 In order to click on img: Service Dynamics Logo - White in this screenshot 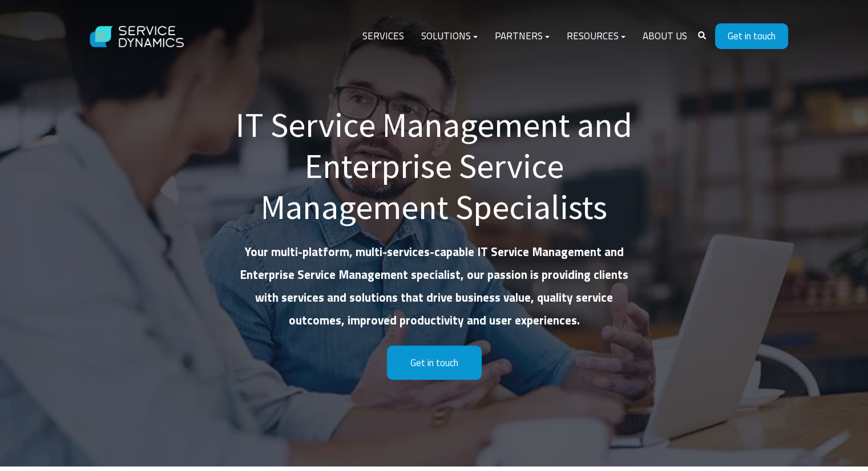, I will do `click(138, 37)`.